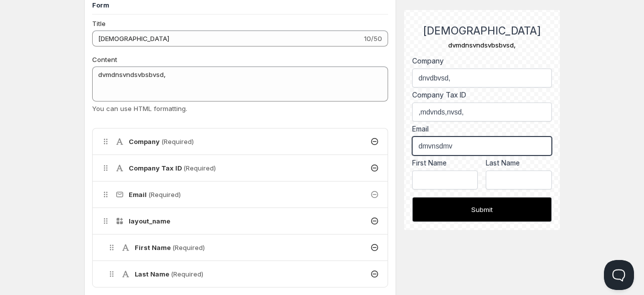  Describe the element at coordinates (149, 221) in the screenshot. I see `h4: layout_name` at that location.